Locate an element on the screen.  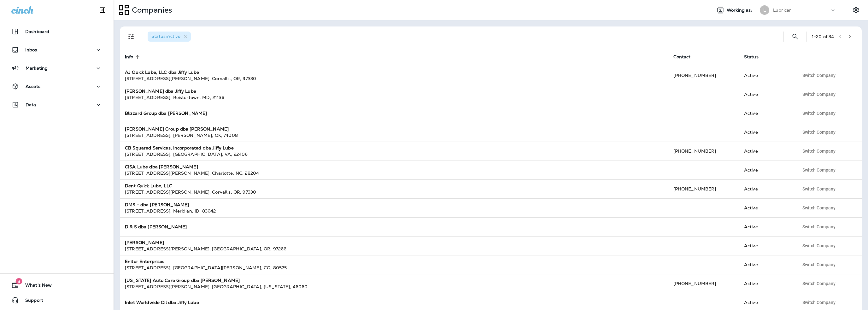
span: Support is located at coordinates (31, 302).